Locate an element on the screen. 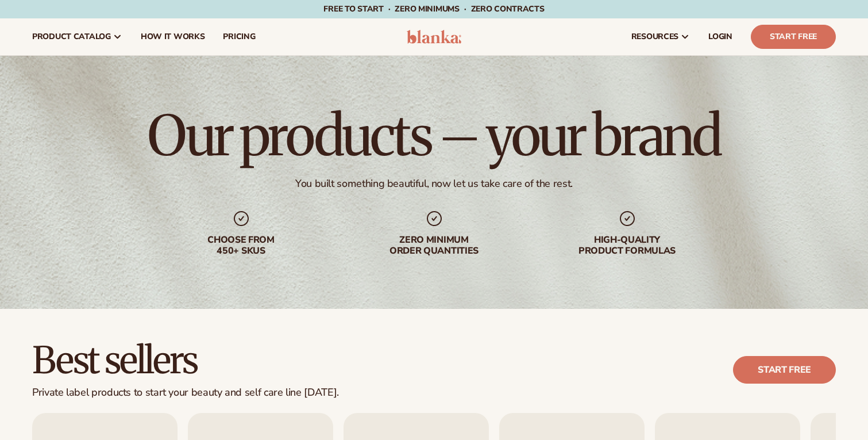 The width and height of the screenshot is (868, 440). a: How It Works is located at coordinates (173, 37).